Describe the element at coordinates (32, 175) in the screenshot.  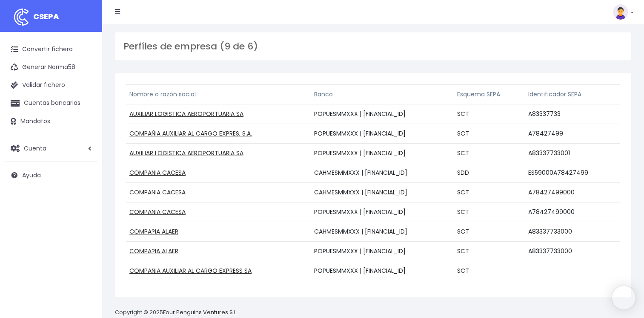
I see `span: Ayuda` at that location.